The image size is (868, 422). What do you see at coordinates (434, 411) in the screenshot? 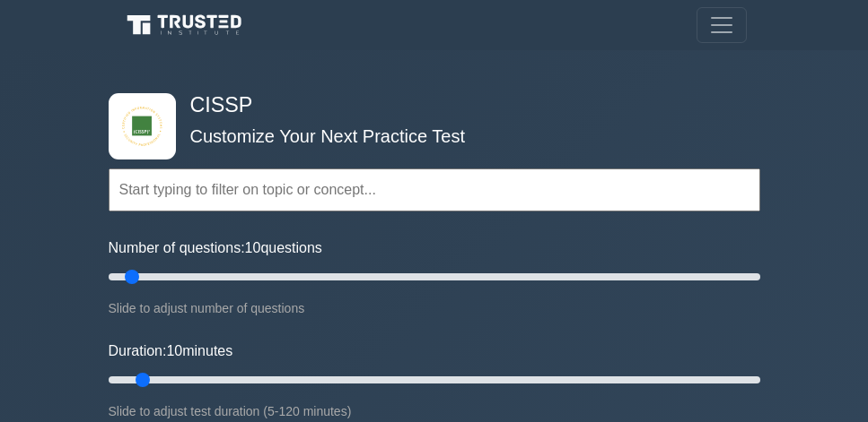
I see `div: Slide to adjust test duration (5-120 minutes)` at bounding box center [434, 411].